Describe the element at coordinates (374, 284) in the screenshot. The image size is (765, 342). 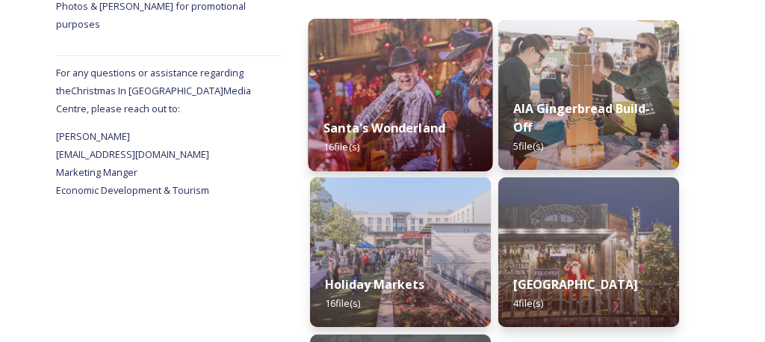
I see `strong: Holiday Markets` at that location.